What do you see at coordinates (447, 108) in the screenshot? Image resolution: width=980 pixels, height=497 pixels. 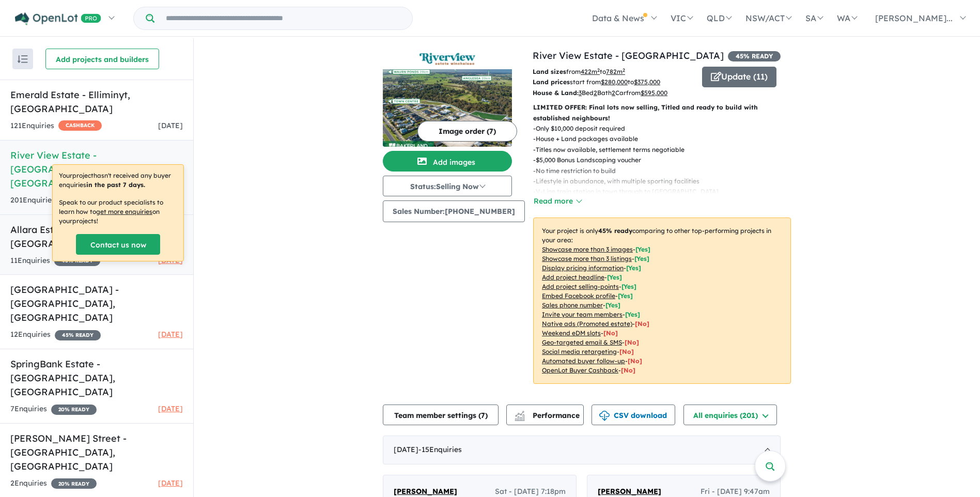 I see `img: River View Estate - Winchelsea` at bounding box center [447, 108].